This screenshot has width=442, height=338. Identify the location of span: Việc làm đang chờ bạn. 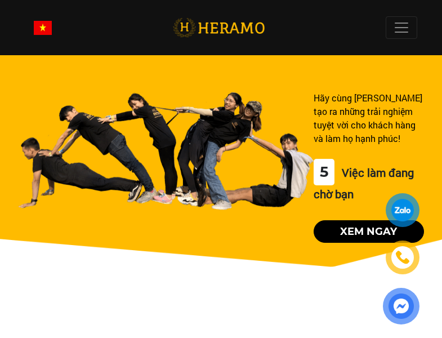
(364, 183).